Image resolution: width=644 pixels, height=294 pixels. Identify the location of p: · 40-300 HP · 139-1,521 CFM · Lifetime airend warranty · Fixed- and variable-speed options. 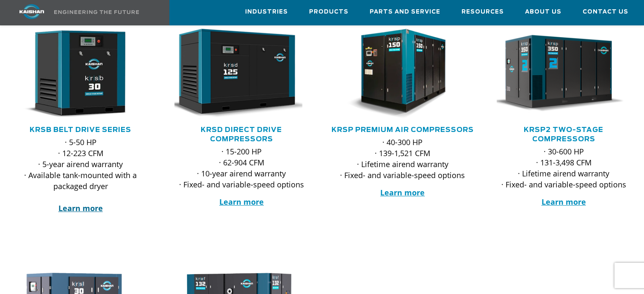
(403, 158).